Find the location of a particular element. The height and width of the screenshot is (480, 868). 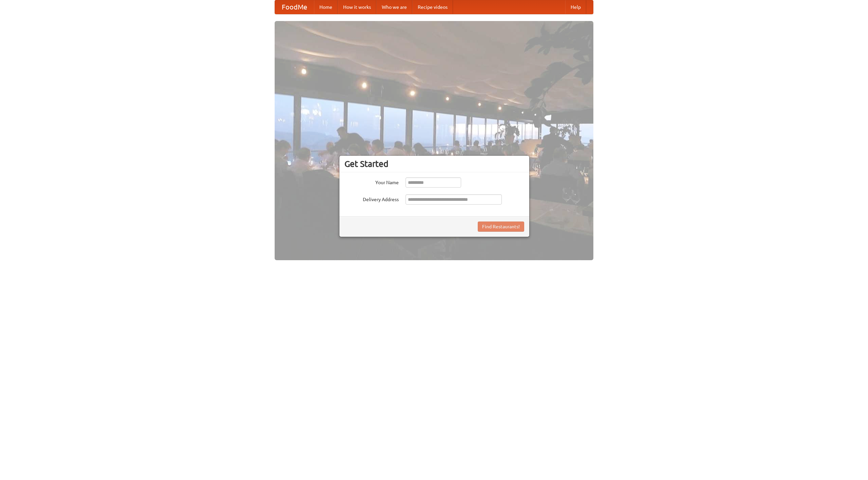

a: How it works is located at coordinates (357, 7).